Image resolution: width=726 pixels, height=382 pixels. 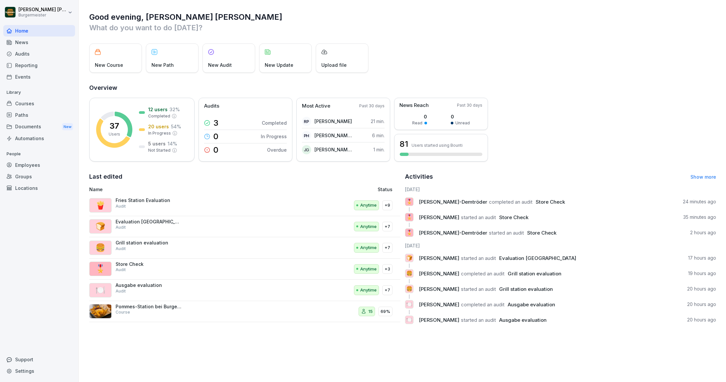 I want to click on p: 37, so click(x=114, y=126).